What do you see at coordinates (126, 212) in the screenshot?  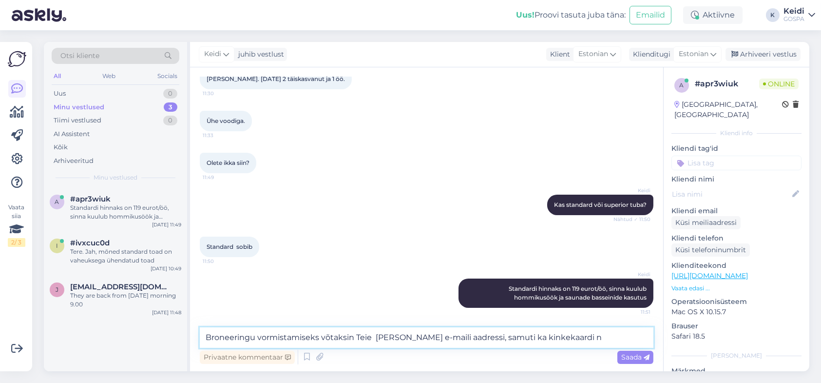 I see `div: Standardi hinnaks on 119 eurot/öö, sinna kuulub hommikusöök ja saunade basseinide kasutus` at bounding box center [126, 212].